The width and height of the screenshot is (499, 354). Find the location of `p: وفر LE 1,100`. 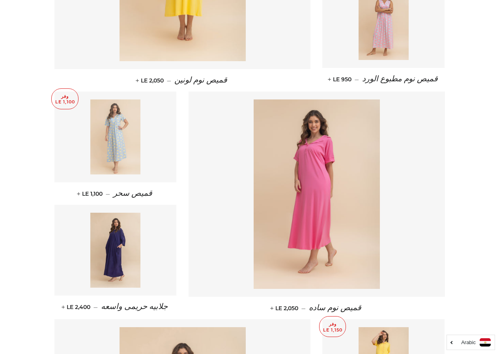

p: وفر LE 1,100 is located at coordinates (65, 99).